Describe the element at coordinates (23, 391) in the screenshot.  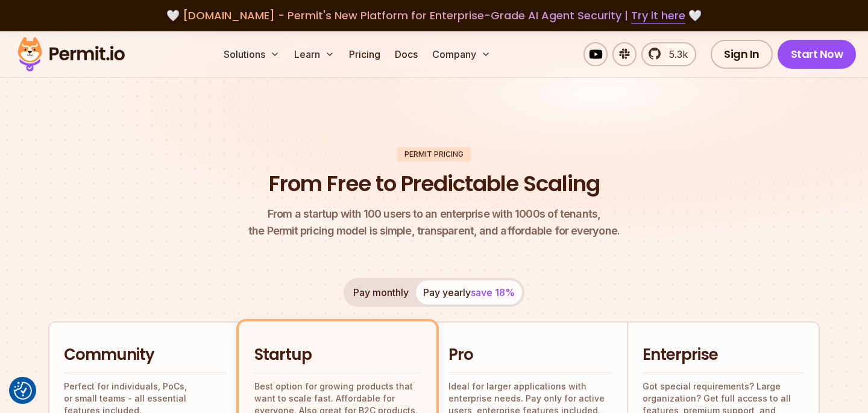
I see `button: Consent Preferences` at that location.